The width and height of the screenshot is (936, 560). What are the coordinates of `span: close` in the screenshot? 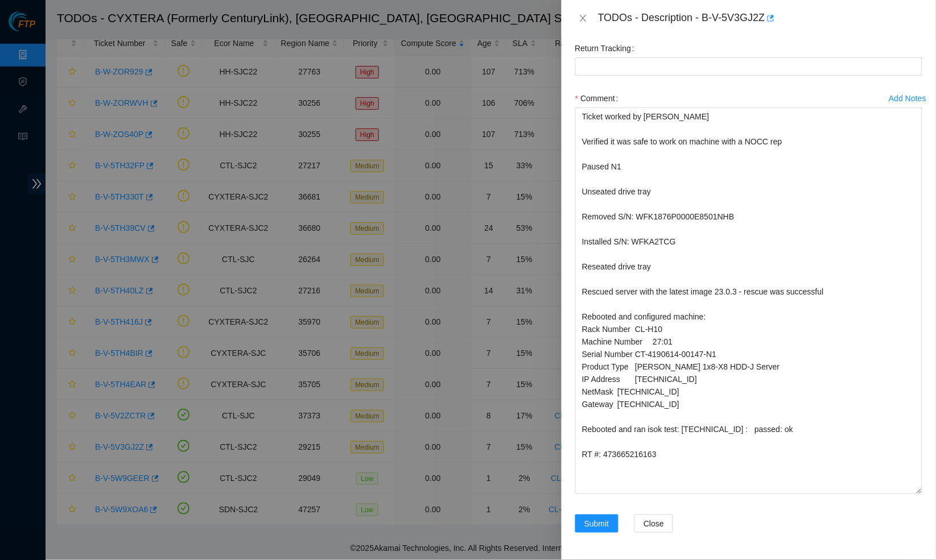 It's located at (583, 19).